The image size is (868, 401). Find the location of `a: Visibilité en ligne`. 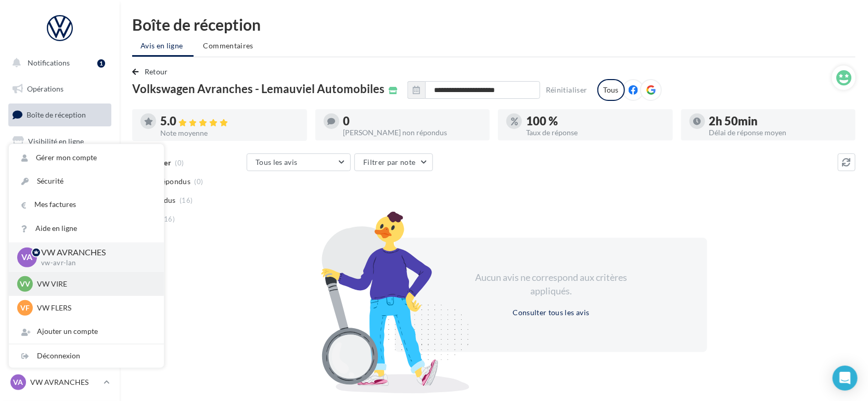

a: Visibilité en ligne is located at coordinates (60, 142).